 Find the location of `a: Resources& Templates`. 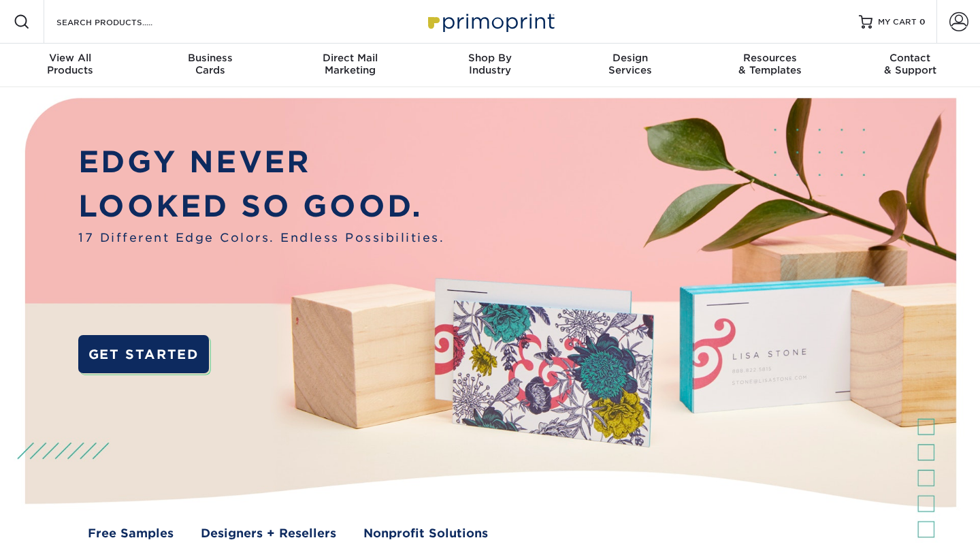

a: Resources& Templates is located at coordinates (770, 65).